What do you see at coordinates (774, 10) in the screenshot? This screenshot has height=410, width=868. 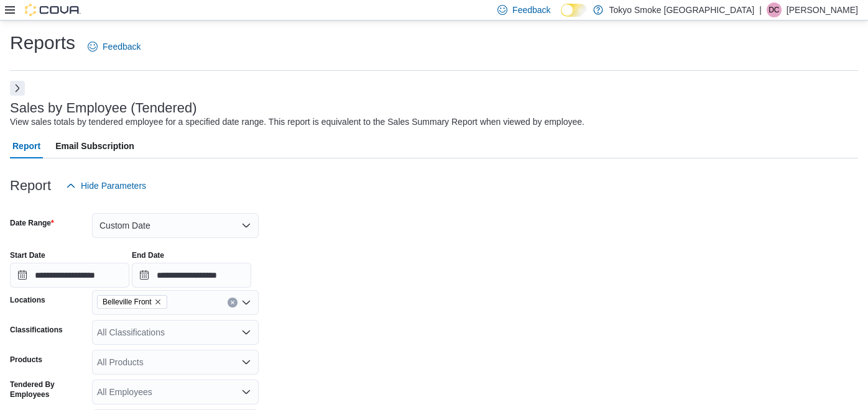 I see `div: Dylan Creelman` at bounding box center [774, 10].